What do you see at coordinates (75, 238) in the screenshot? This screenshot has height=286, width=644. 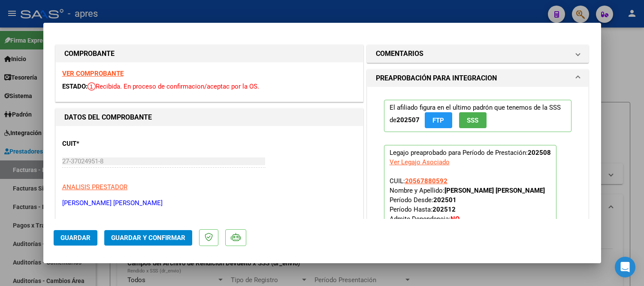 I see `button: Guardar` at bounding box center [75, 238].